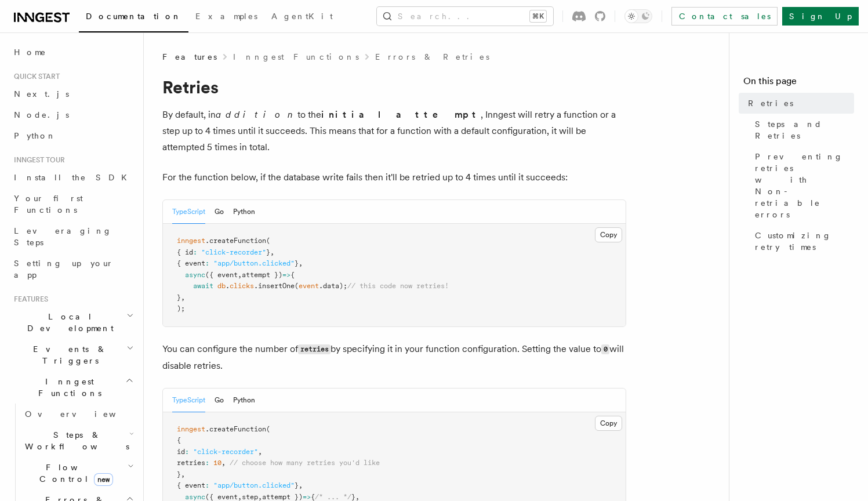  What do you see at coordinates (226, 16) in the screenshot?
I see `span: Examples` at bounding box center [226, 16].